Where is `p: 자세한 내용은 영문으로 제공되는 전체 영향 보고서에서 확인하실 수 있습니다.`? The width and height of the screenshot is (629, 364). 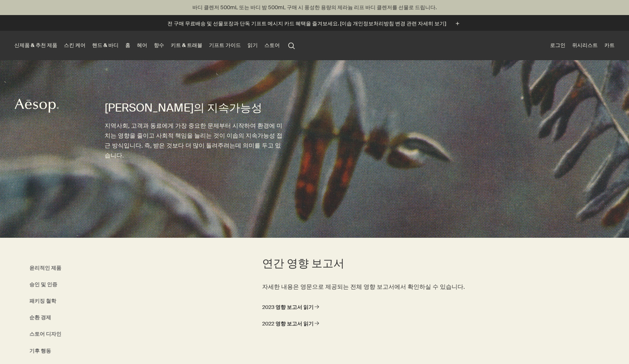
p: 자세한 내용은 영문으로 제공되는 전체 영향 보고서에서 확인하실 수 있습니다. is located at coordinates (393, 287).